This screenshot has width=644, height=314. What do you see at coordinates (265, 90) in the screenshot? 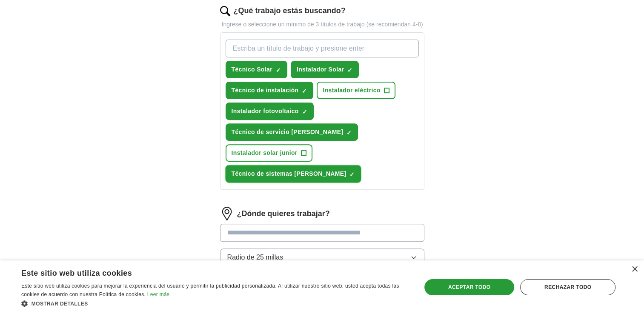
I see `span: Técnico de instalación` at bounding box center [265, 90].